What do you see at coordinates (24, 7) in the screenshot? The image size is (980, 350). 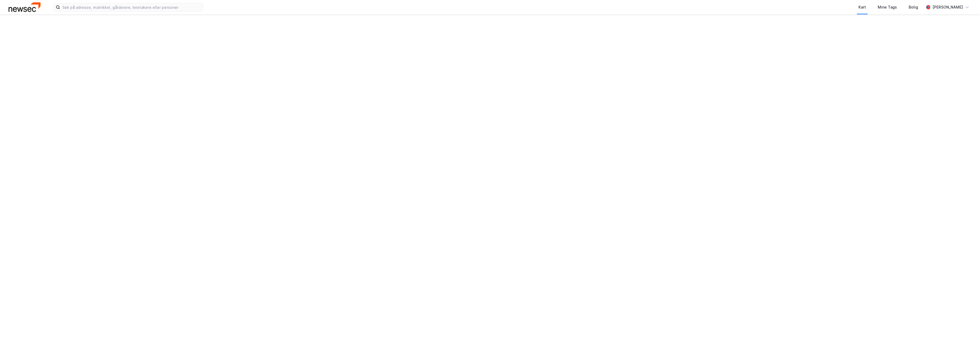 I see `img: newsec-logo.f6e21ccffca1b3a03d2d.png` at bounding box center [24, 7].